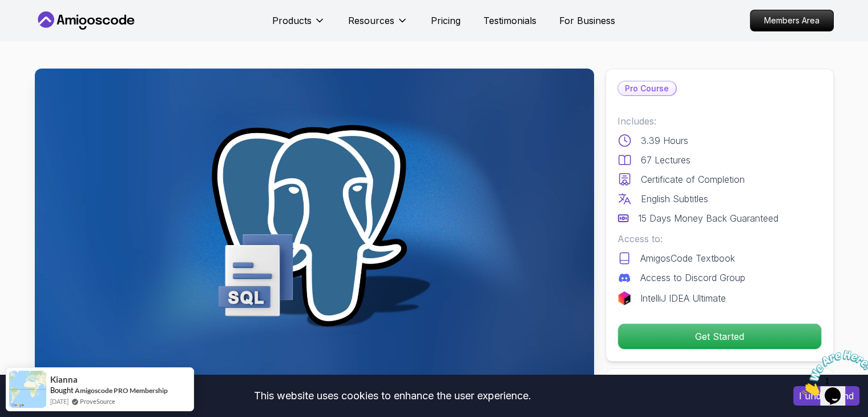 The height and width of the screenshot is (417, 868). Describe the element at coordinates (98, 400) in the screenshot. I see `a: ProveSource` at that location.